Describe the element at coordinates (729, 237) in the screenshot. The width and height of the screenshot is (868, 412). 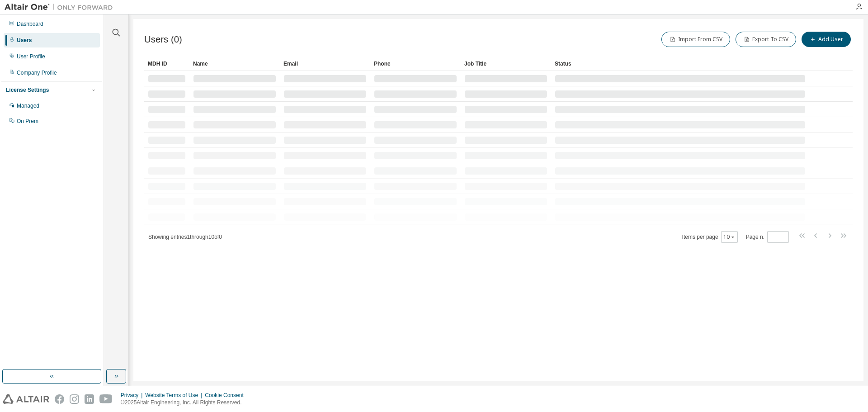
I see `button: 10` at that location.